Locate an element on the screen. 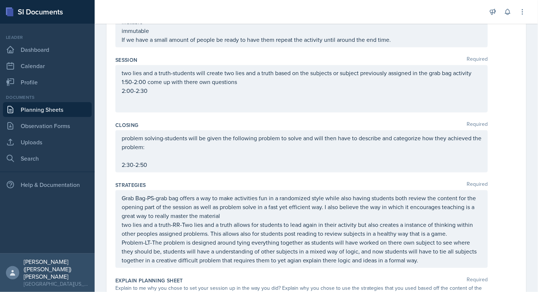 The width and height of the screenshot is (538, 292). p: 2:00-2:30 is located at coordinates (301, 91).